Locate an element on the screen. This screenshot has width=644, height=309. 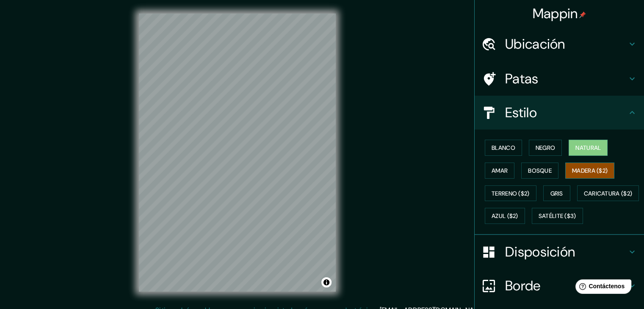
font: Caricatura ($2) is located at coordinates (608, 193).